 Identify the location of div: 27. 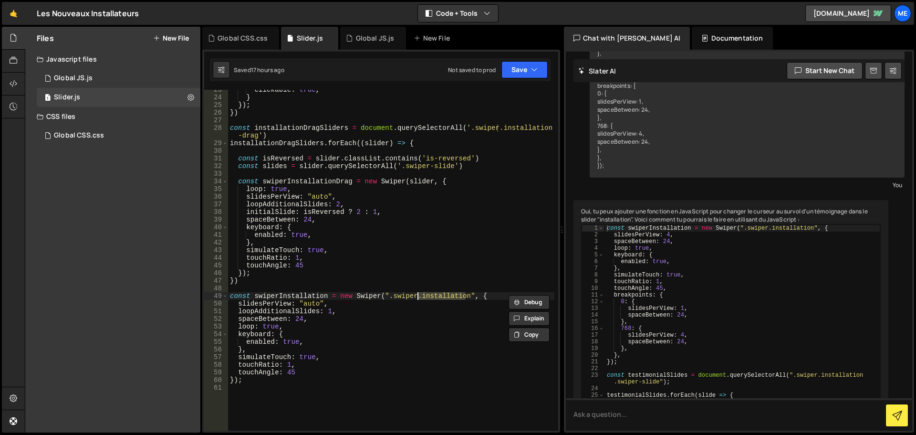
(216, 120).